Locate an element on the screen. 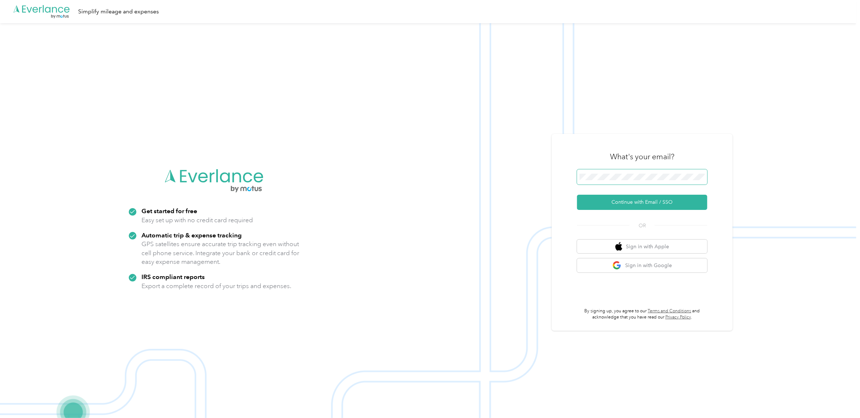 This screenshot has height=418, width=860. button: apple logoSign in with Apple is located at coordinates (642, 246).